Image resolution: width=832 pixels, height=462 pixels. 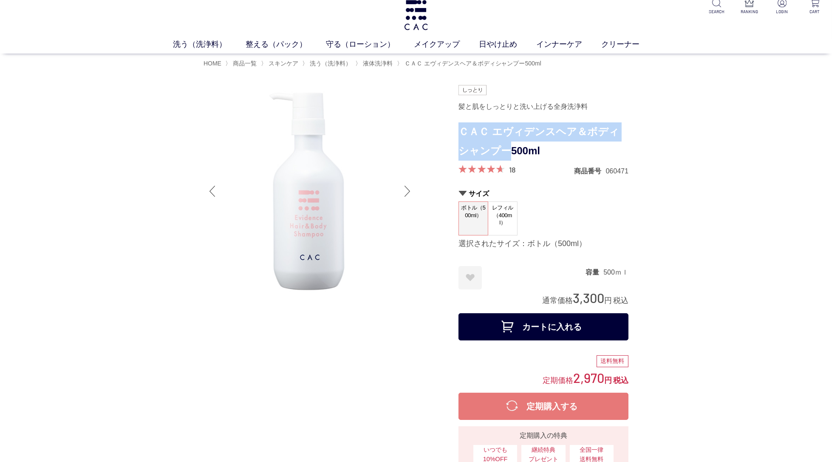 I want to click on span: スキンケア, so click(x=283, y=63).